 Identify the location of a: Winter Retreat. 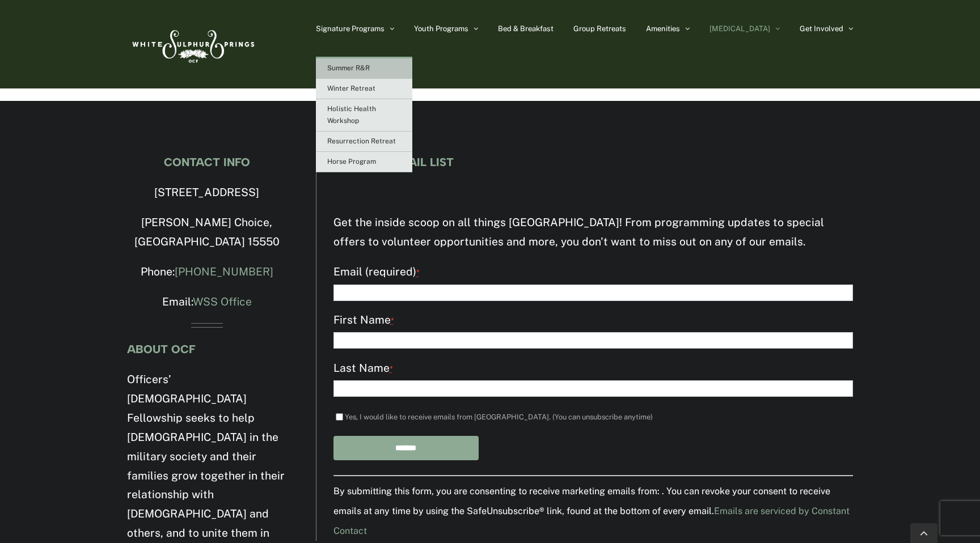
(365, 89).